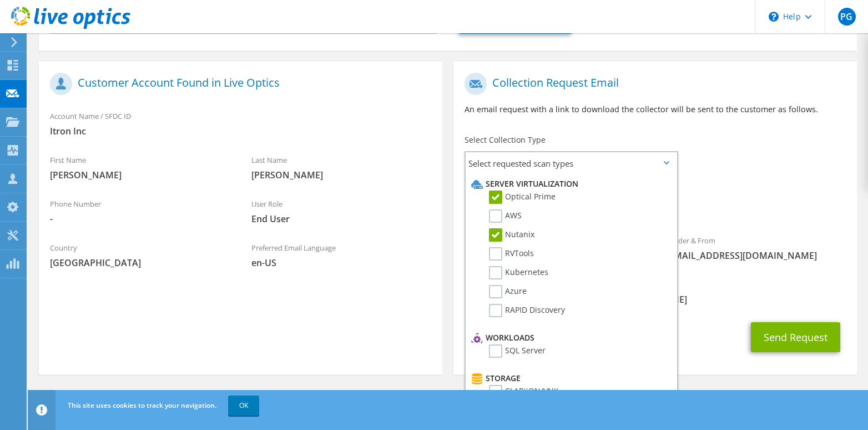  What do you see at coordinates (517, 351) in the screenshot?
I see `label: SQL Server` at bounding box center [517, 351].